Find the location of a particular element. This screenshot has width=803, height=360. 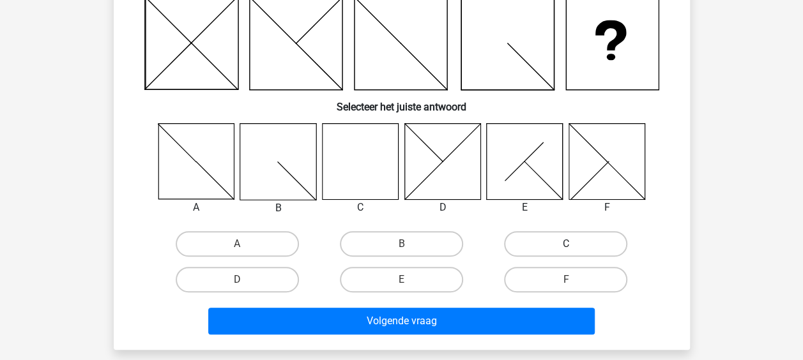

div: F is located at coordinates (607, 208).